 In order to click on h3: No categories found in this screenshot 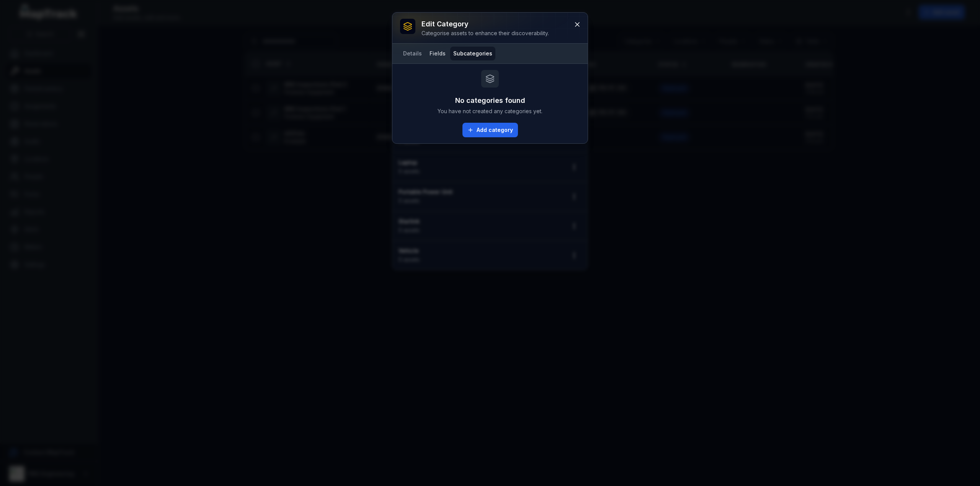, I will do `click(490, 100)`.